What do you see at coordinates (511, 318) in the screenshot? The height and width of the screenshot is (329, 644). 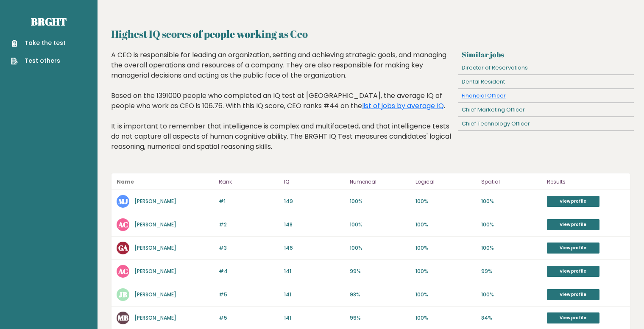 I see `p: 84%` at bounding box center [511, 318].